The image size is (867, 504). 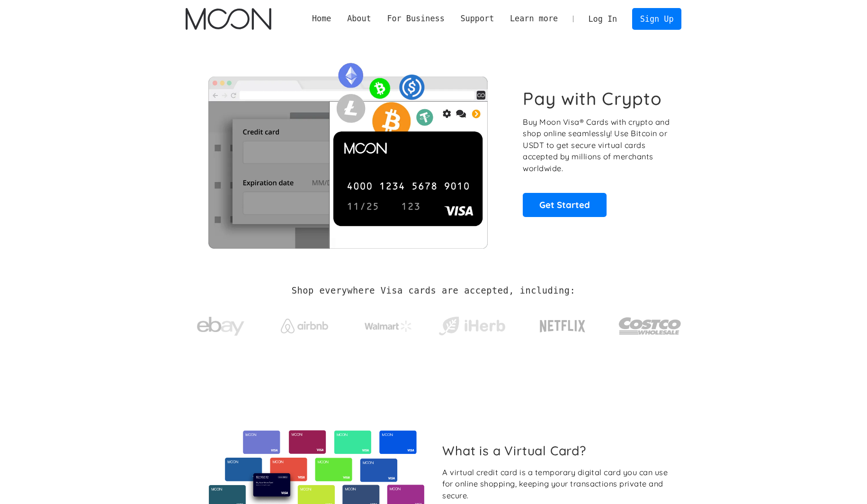 What do you see at coordinates (596, 145) in the screenshot?
I see `p: Buy Moon Visa® Cards with crypto and shop online seamlessly! Use Bitcoin or USDT to get secure vi...` at bounding box center [596, 145].